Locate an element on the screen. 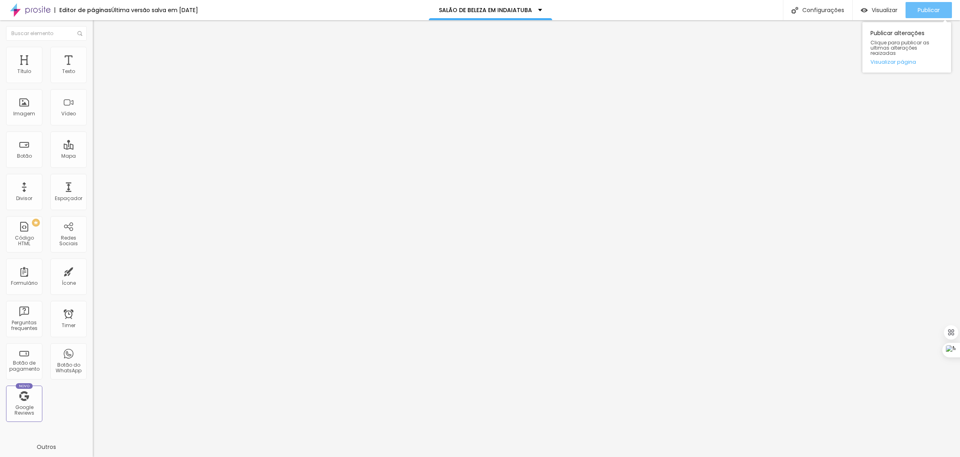 Image resolution: width=960 pixels, height=457 pixels. div: Novo is located at coordinates (24, 386).